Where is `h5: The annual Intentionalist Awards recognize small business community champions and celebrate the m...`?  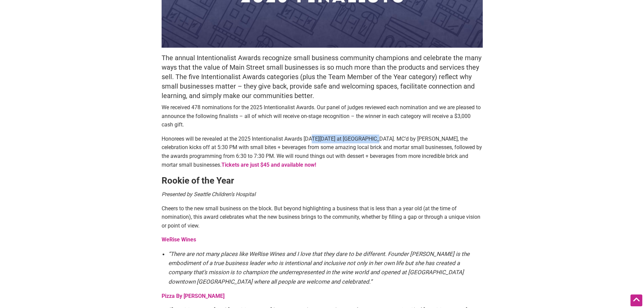 h5: The annual Intentionalist Awards recognize small business community champions and celebrate the m... is located at coordinates (322, 77).